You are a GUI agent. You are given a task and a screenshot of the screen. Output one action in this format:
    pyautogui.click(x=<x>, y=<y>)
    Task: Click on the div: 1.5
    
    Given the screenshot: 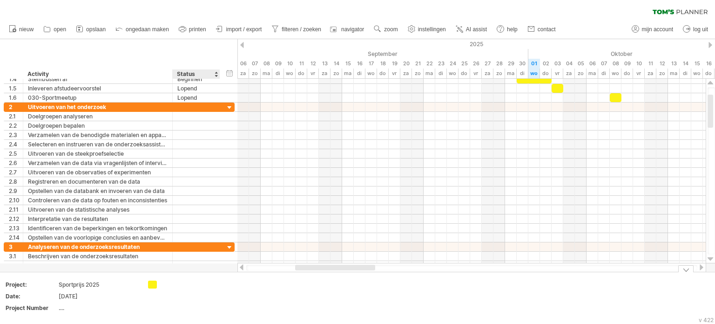 What is the action you would take?
    pyautogui.click(x=16, y=88)
    